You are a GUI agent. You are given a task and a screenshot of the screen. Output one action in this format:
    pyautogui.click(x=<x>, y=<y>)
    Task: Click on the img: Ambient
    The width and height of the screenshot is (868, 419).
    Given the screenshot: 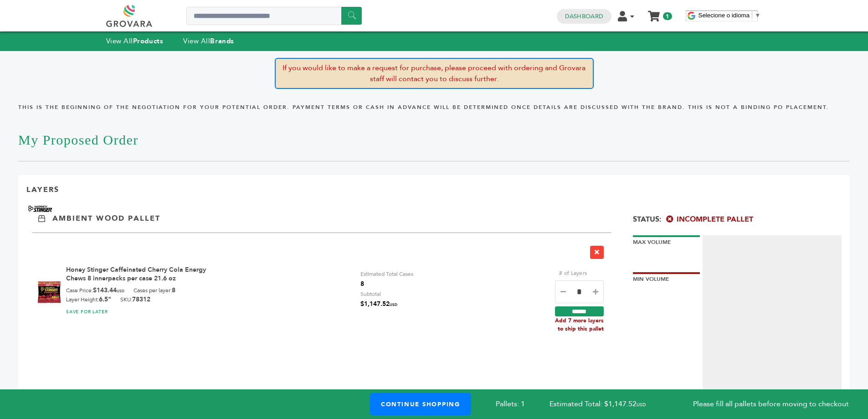 What is the action you would take?
    pyautogui.click(x=42, y=219)
    